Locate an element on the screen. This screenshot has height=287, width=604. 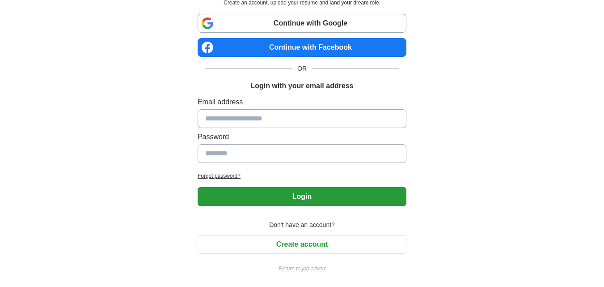
h2: Forgot password? is located at coordinates (302, 176).